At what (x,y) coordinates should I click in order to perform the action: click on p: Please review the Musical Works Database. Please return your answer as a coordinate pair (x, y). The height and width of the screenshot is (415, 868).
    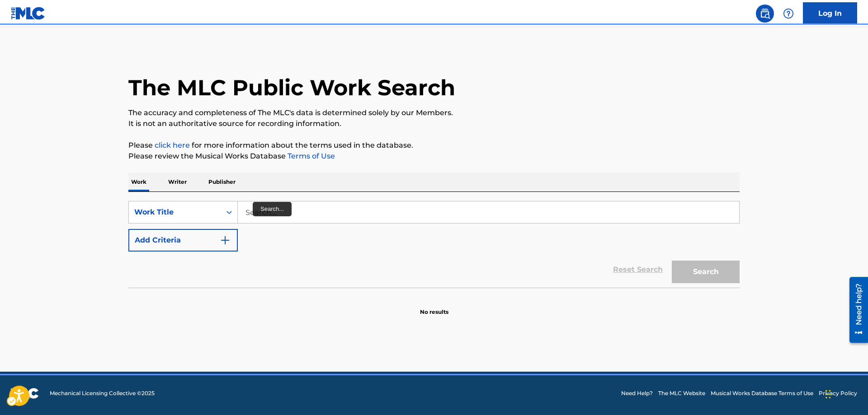
    Looking at the image, I should click on (434, 157).